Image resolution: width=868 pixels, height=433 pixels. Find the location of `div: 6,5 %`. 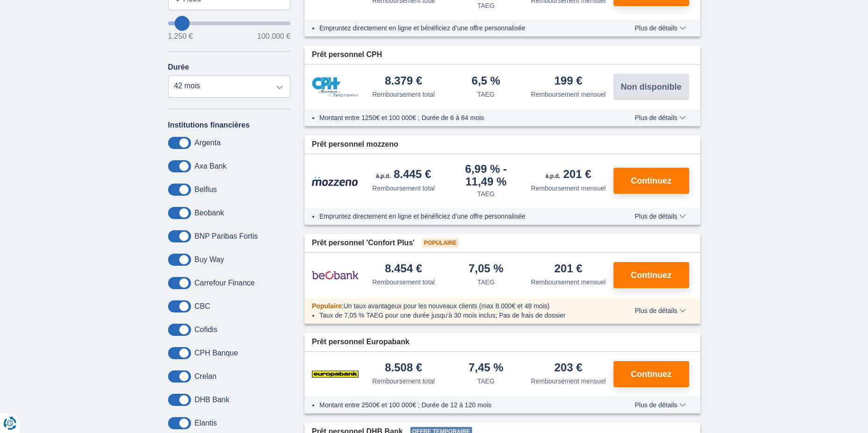

div: 6,5 % is located at coordinates (486, 81).